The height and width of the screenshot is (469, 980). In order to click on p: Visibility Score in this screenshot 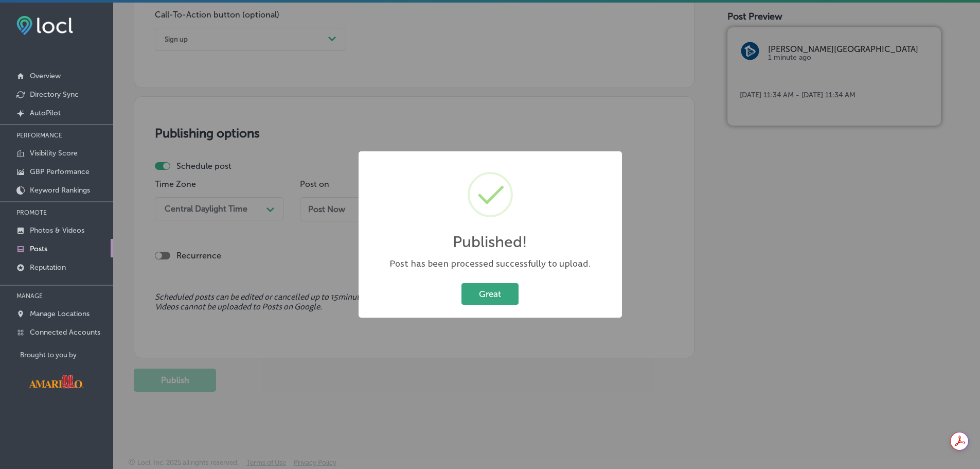, I will do `click(53, 153)`.